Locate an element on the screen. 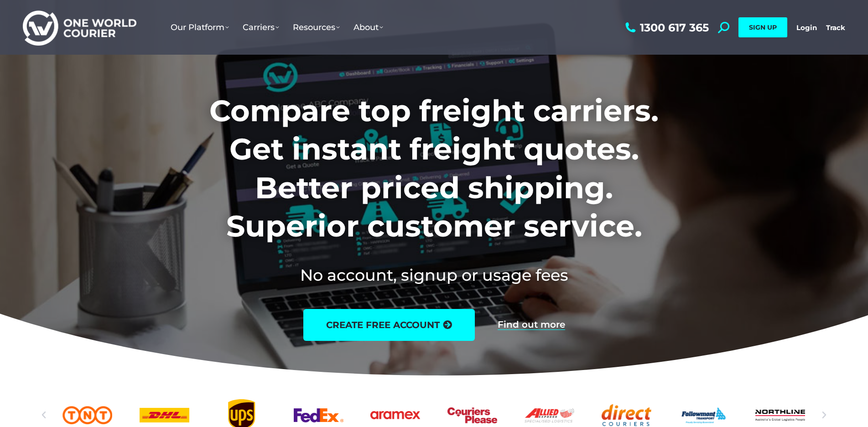 This screenshot has width=868, height=427. a: Carriers is located at coordinates (261, 27).